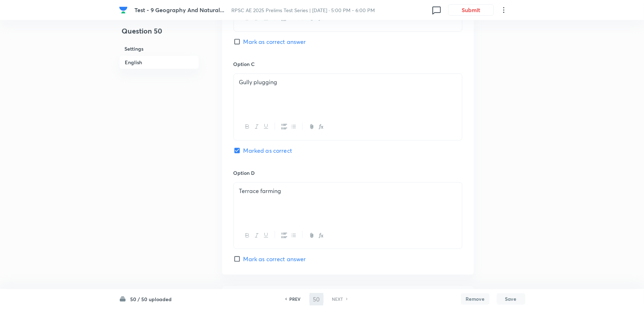 This screenshot has width=644, height=309. What do you see at coordinates (338, 299) in the screenshot?
I see `h6: NEXT` at bounding box center [338, 299].